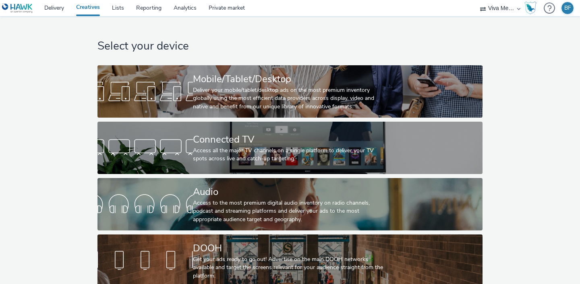  Describe the element at coordinates (289, 46) in the screenshot. I see `h1: Select your device` at that location.